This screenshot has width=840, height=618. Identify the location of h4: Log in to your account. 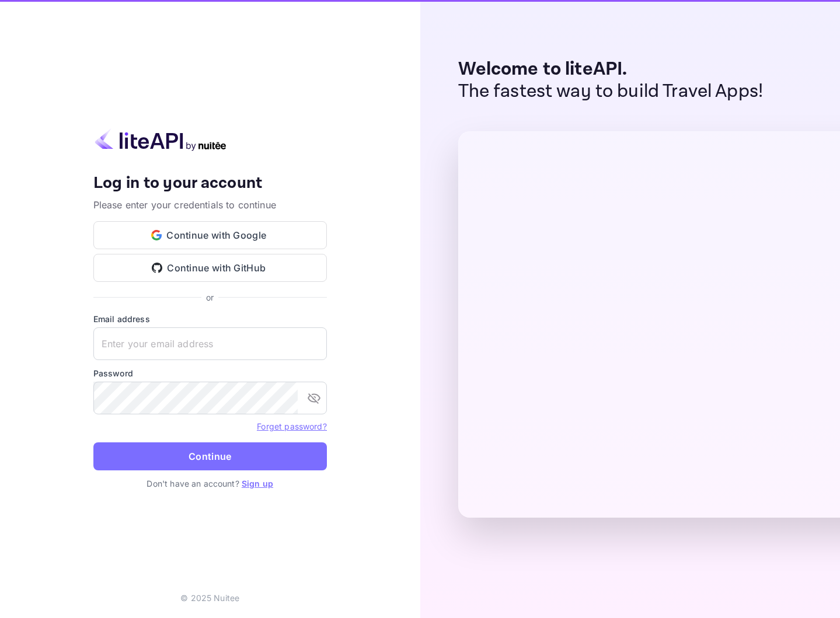
(210, 184).